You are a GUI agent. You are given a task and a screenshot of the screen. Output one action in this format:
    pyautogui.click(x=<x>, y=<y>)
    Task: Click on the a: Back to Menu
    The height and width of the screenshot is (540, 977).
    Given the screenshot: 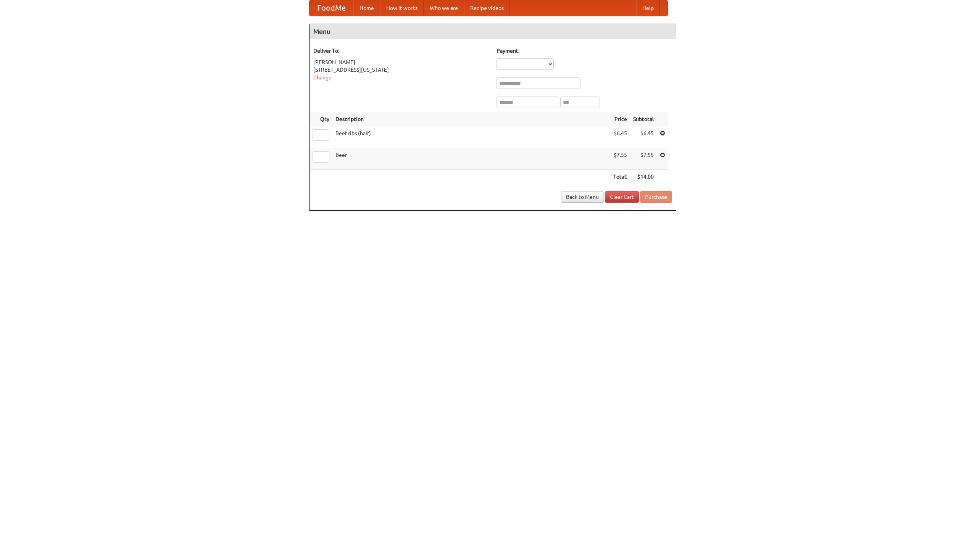 What is the action you would take?
    pyautogui.click(x=583, y=197)
    